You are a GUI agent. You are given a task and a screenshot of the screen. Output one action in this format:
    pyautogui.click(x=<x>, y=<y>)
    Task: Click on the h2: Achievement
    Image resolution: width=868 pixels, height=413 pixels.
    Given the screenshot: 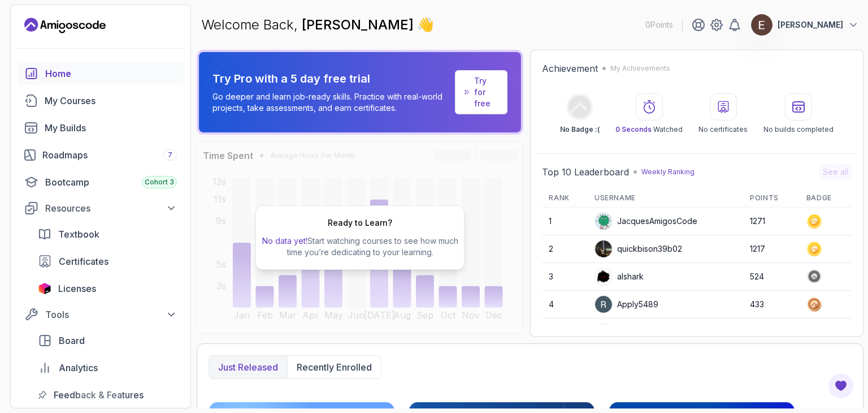 What is the action you would take?
    pyautogui.click(x=569, y=68)
    